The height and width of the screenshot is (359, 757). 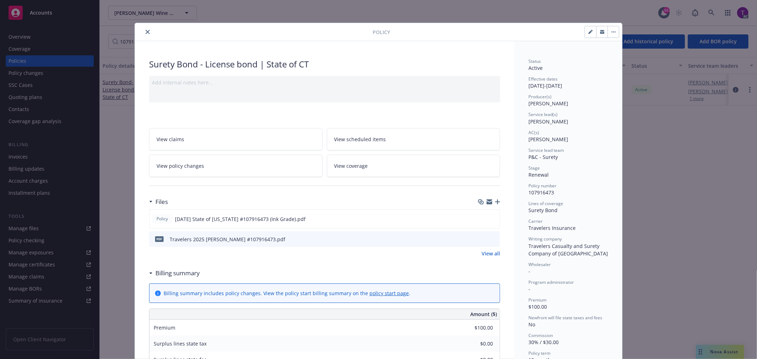 What do you see at coordinates (540, 97) in the screenshot?
I see `span: Producer(s)` at bounding box center [540, 97].